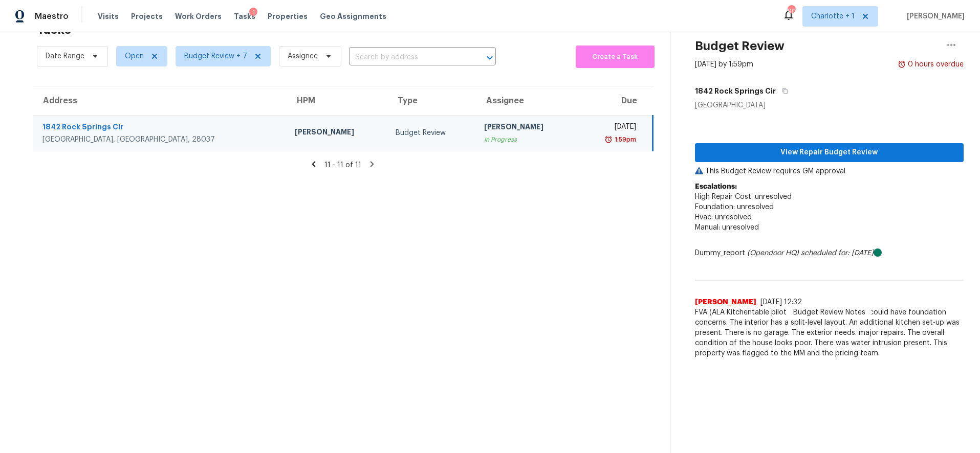 The width and height of the screenshot is (980, 453). I want to click on input: Search by address, so click(408, 57).